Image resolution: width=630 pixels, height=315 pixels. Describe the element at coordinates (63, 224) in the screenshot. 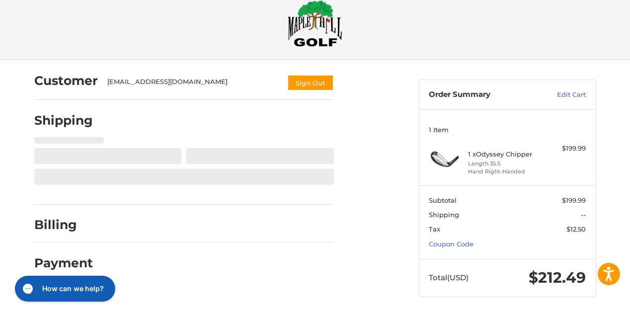

I see `h2: Billing` at that location.